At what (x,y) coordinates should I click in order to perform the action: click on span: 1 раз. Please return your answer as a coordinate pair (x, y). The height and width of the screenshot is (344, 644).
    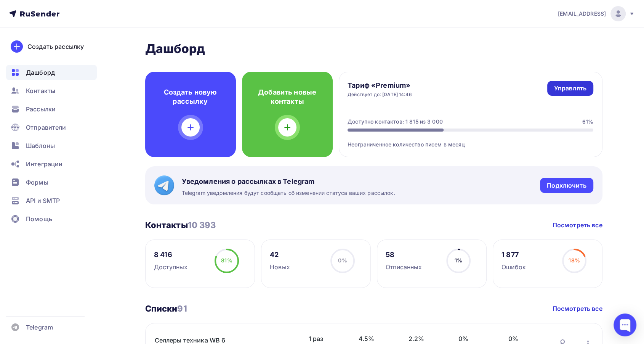
    Looking at the image, I should click on (326, 339).